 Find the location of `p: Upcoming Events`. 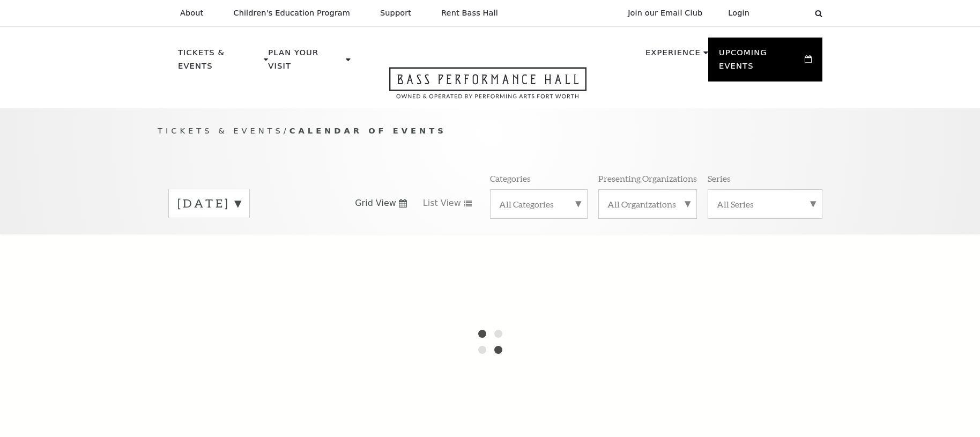

p: Upcoming Events is located at coordinates (760, 62).